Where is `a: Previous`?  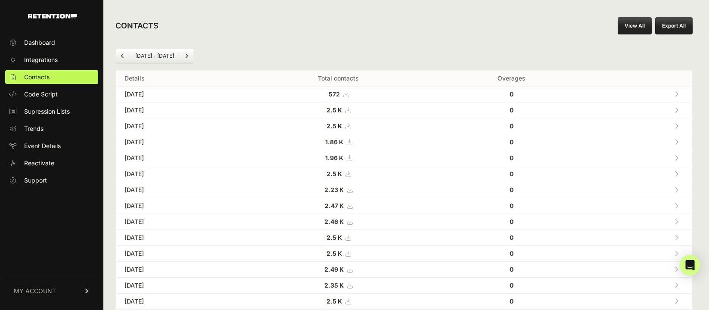
a: Previous is located at coordinates (123, 56).